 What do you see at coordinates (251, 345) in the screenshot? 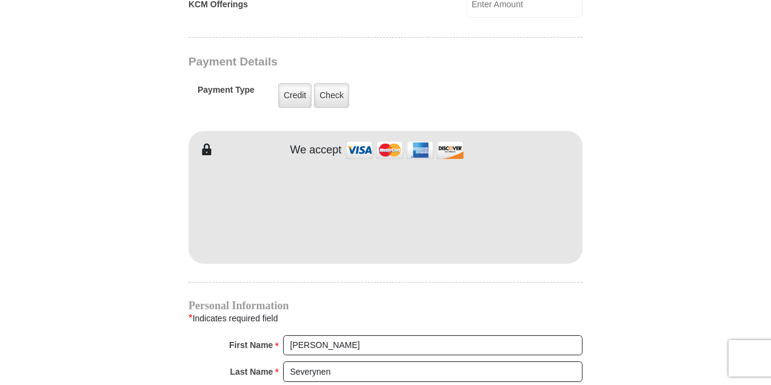
I see `strong: First Name` at bounding box center [251, 345].